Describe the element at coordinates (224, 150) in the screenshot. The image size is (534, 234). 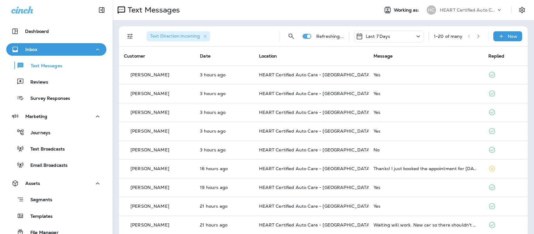
I see `p: Sep 26, 2025 09:05 AM` at that location.